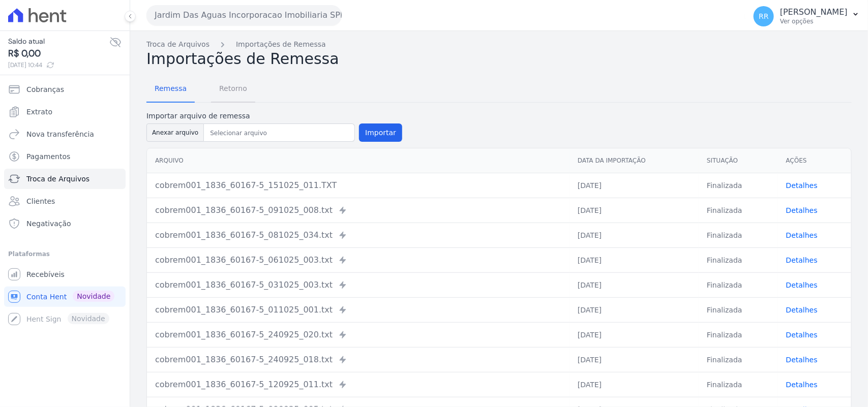 The height and width of the screenshot is (407, 868). Describe the element at coordinates (279, 133) in the screenshot. I see `input: Selecionar arquivo` at that location.